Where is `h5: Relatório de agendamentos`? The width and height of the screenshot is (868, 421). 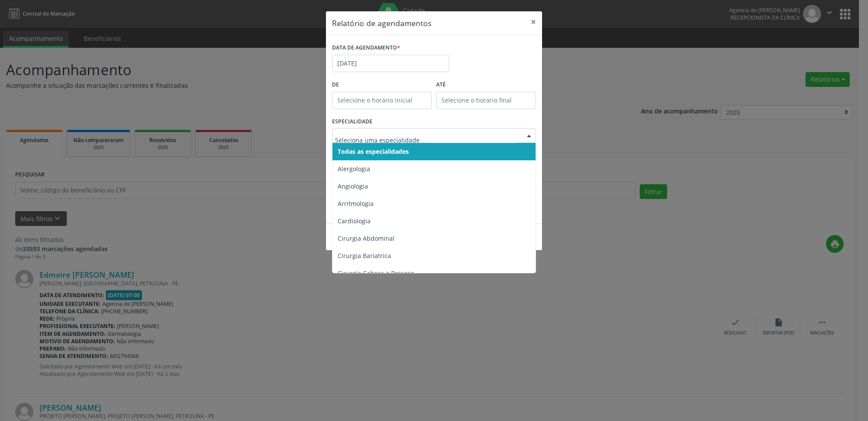 h5: Relatório de agendamentos is located at coordinates (381, 23).